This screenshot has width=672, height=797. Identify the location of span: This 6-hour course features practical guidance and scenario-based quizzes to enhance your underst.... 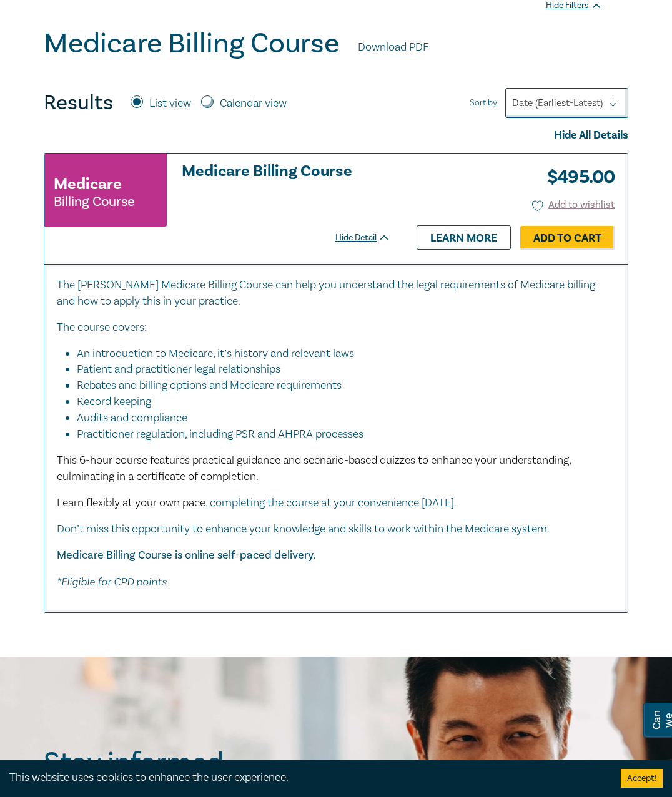
(313, 468).